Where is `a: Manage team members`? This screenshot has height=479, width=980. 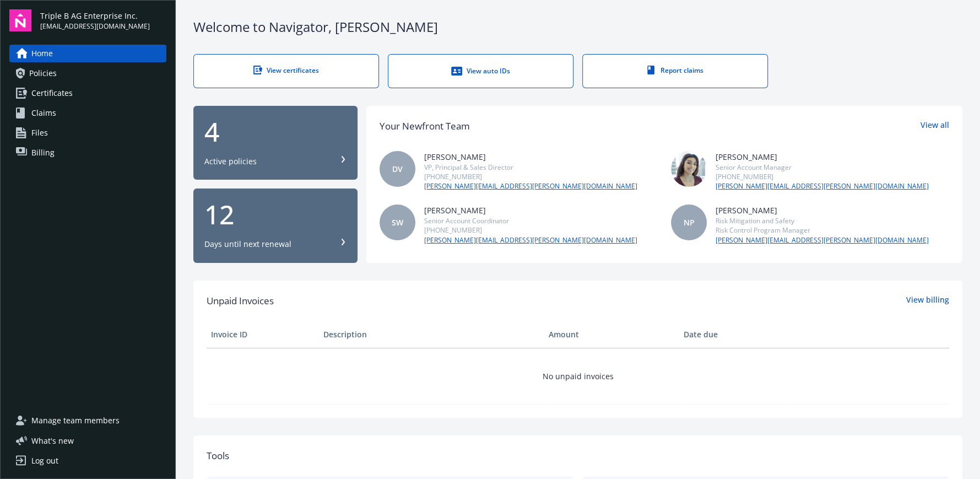 a: Manage team members is located at coordinates (88, 420).